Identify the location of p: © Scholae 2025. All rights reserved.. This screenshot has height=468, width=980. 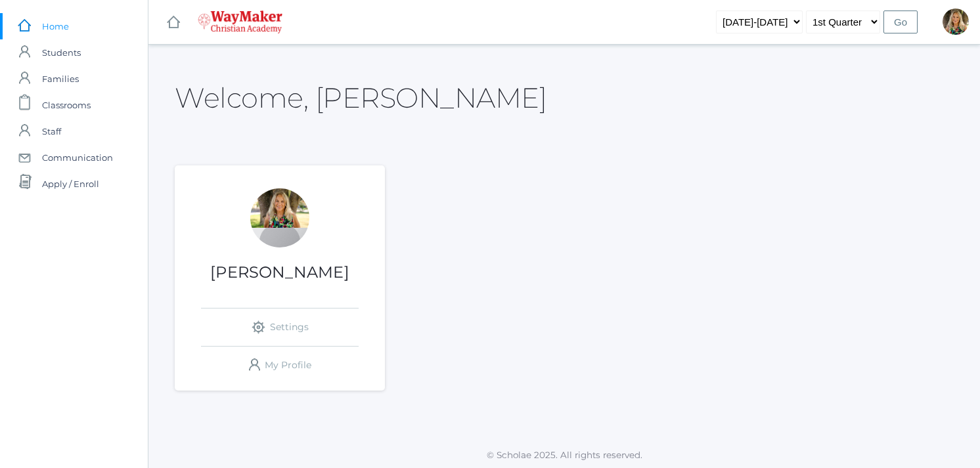
(564, 455).